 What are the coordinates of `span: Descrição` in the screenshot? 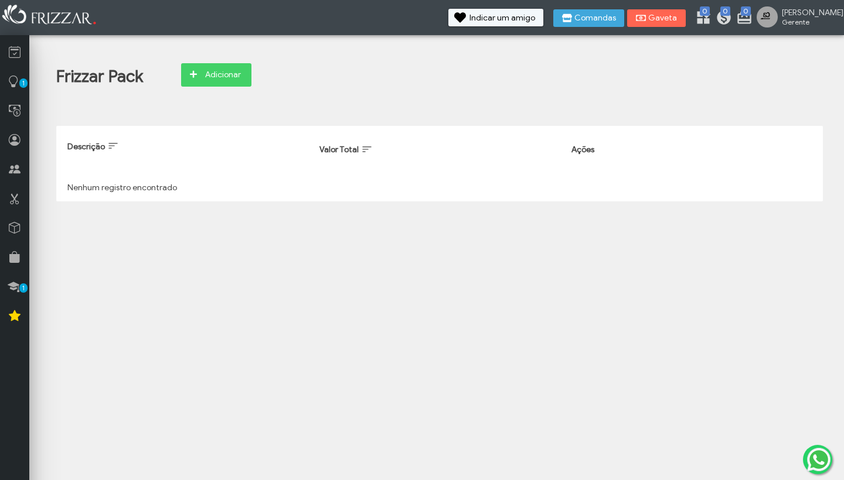 It's located at (86, 146).